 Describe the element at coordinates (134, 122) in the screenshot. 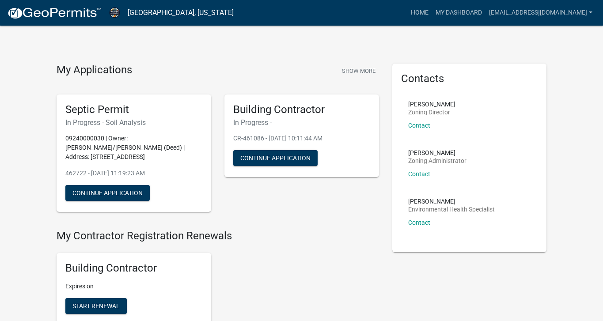

I see `h6: In Progress - Soil Analysis` at that location.